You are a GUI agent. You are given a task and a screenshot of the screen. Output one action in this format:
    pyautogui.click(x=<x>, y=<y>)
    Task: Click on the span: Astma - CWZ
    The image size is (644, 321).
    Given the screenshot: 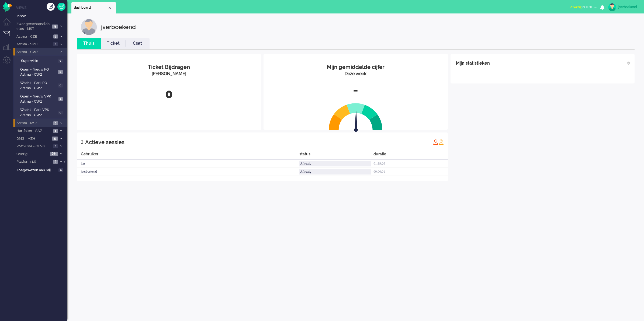 What is the action you would take?
    pyautogui.click(x=37, y=52)
    